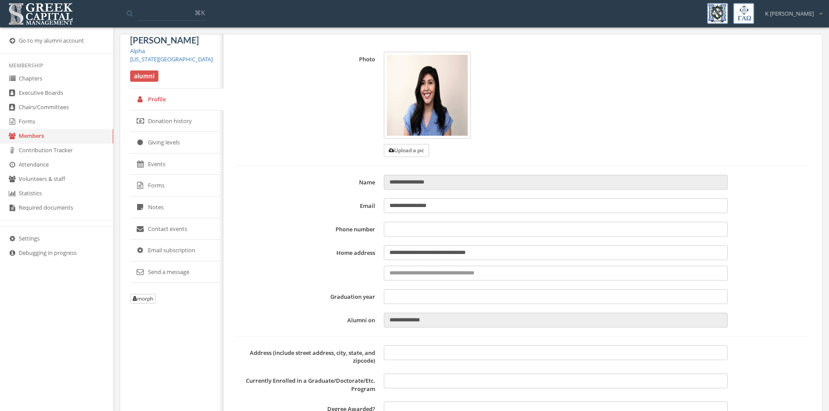  What do you see at coordinates (177, 121) in the screenshot?
I see `a: Donation history` at bounding box center [177, 121].